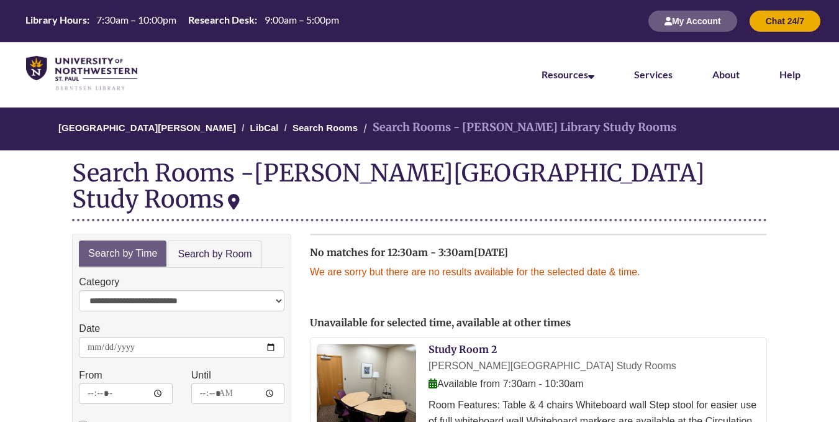 Image resolution: width=839 pixels, height=422 pixels. Describe the element at coordinates (122, 253) in the screenshot. I see `a: Search by Time` at that location.